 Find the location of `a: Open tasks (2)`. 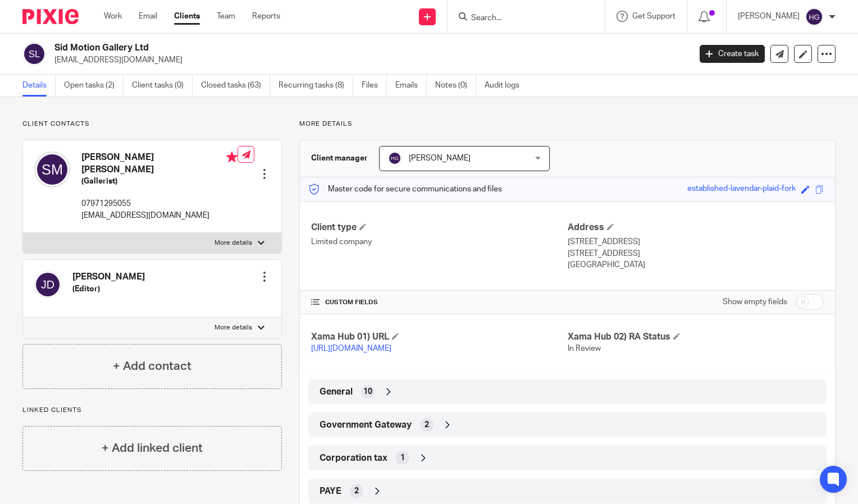

a: Open tasks (2) is located at coordinates (94, 85).